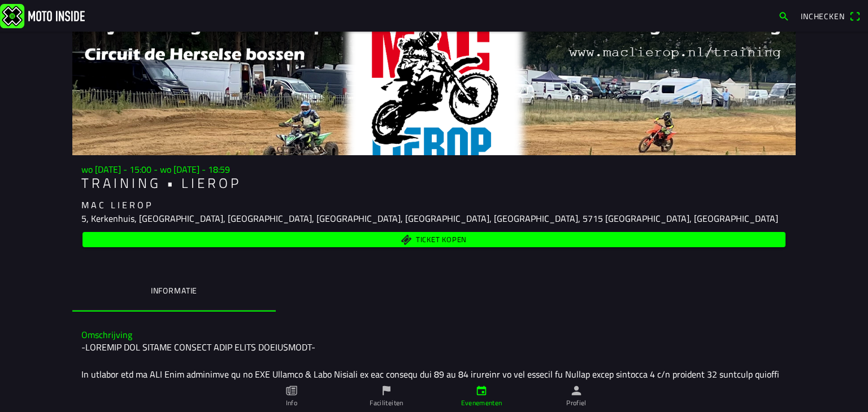 The height and width of the screenshot is (412, 868). What do you see at coordinates (577, 391) in the screenshot?
I see `ion-icon: person` at bounding box center [577, 391].